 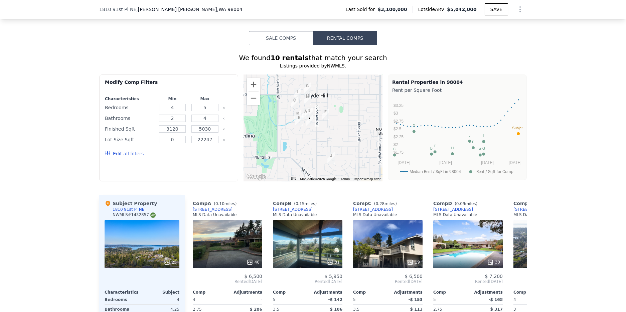 I want to click on text: $2.75, so click(x=399, y=121).